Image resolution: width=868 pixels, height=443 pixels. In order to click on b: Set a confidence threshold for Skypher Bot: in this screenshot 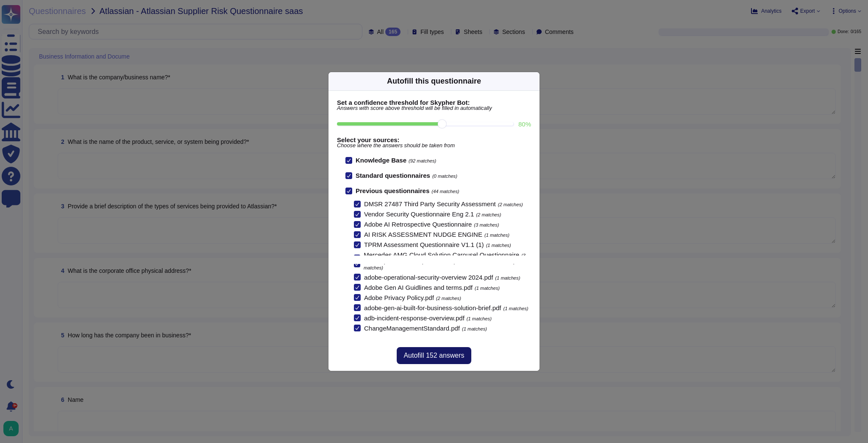, I will do `click(434, 102)`.